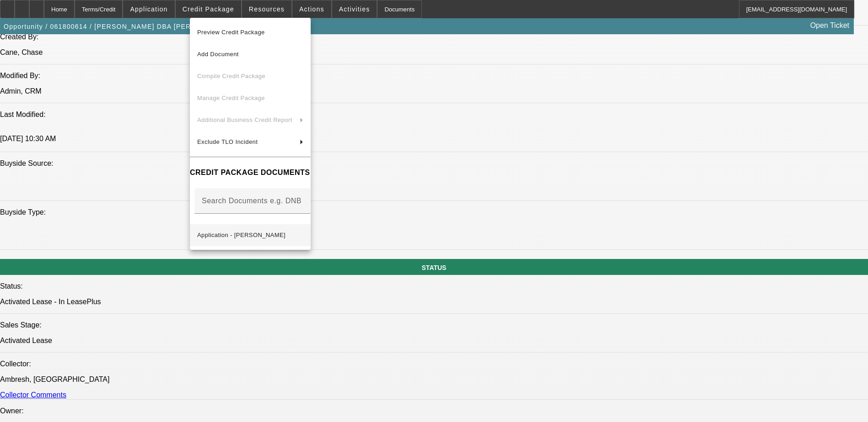 This screenshot has height=422, width=868. Describe the element at coordinates (217, 54) in the screenshot. I see `span: Add Document` at that location.